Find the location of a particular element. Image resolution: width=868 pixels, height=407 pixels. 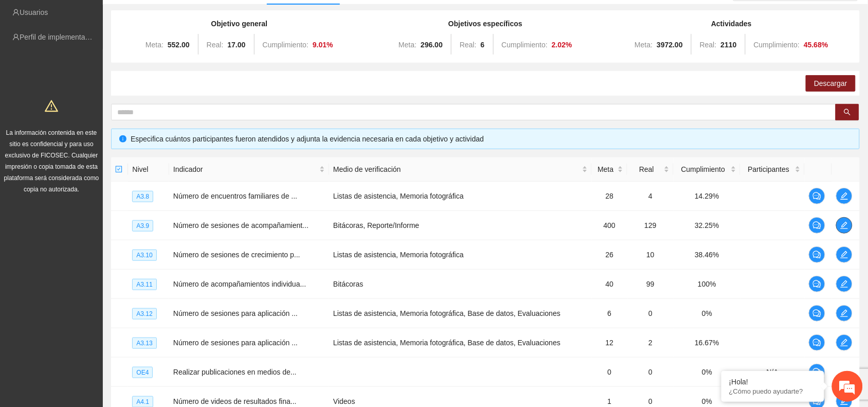

div: Minimizar ventana de chat en vivo is located at coordinates (181, 17).